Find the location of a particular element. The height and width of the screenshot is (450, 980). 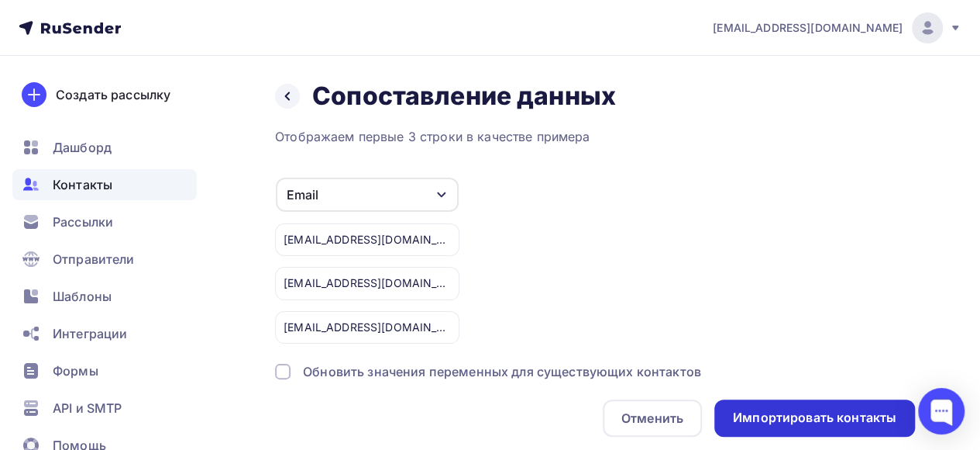

div: Импортировать контакты is located at coordinates (815, 417).